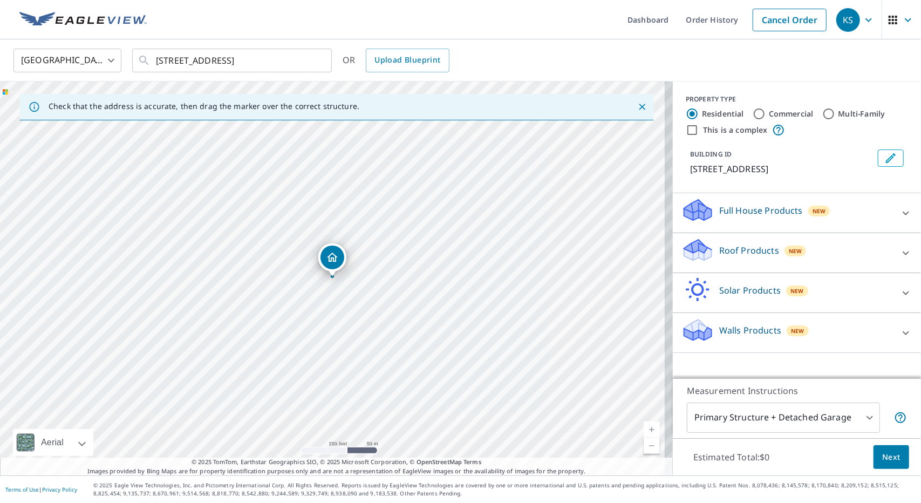 Image resolution: width=921 pixels, height=503 pixels. Describe the element at coordinates (731, 457) in the screenshot. I see `p: Estimated Total: $0` at that location.